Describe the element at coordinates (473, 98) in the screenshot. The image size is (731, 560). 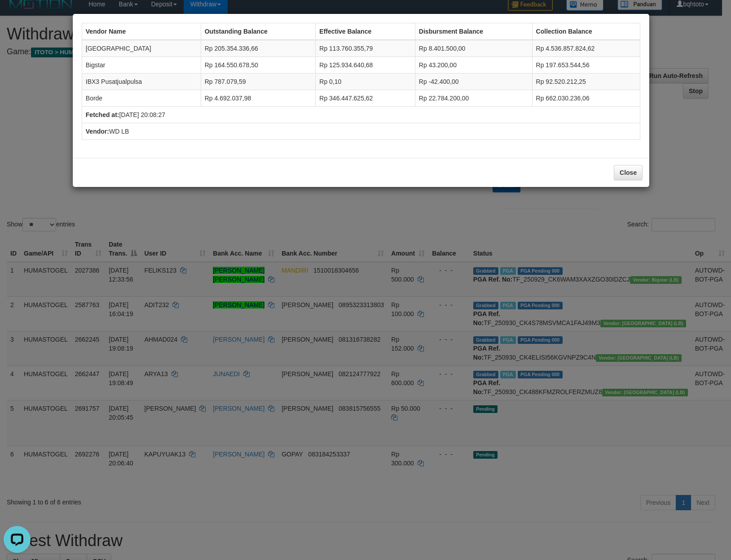
I see `td: Rp 22.784.200,00` at that location.